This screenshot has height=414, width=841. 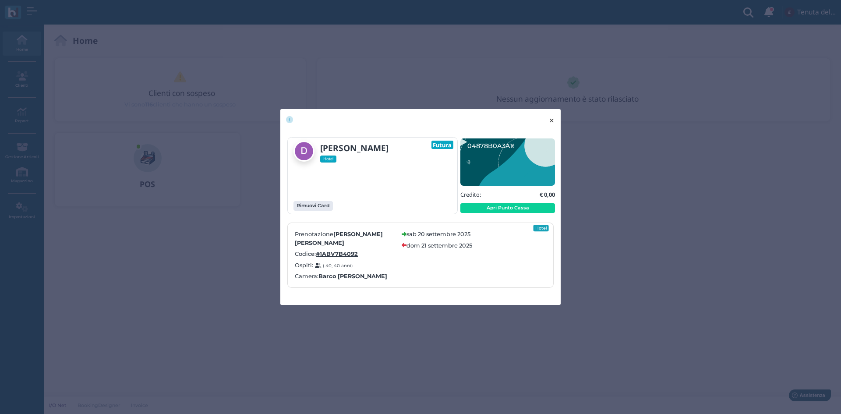 I want to click on img: Davide Bolognese, so click(x=304, y=151).